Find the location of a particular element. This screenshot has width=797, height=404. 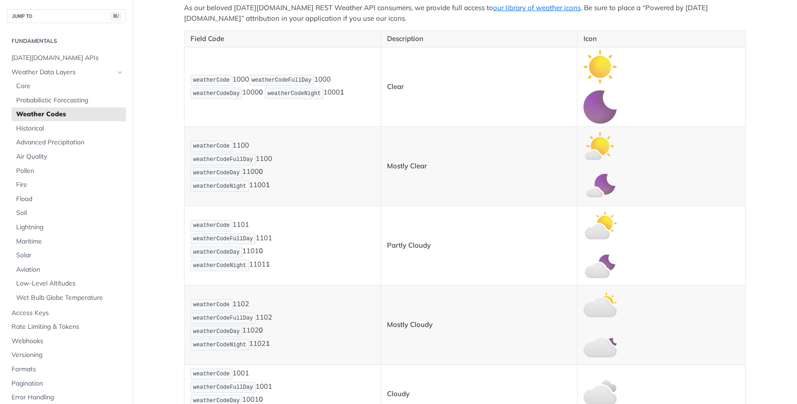

strong: Mostly Clear is located at coordinates (407, 166).